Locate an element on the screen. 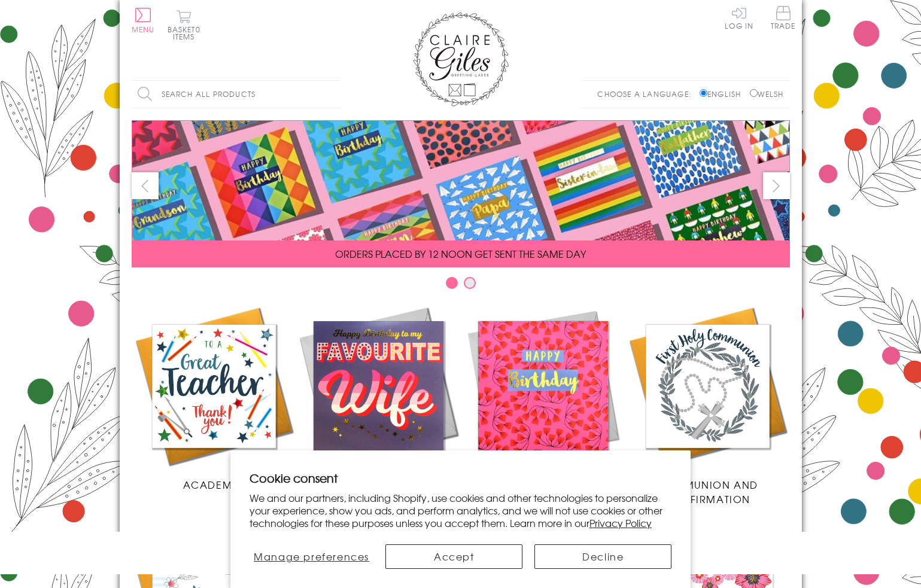 The image size is (921, 588). label: Welsh is located at coordinates (766, 94).